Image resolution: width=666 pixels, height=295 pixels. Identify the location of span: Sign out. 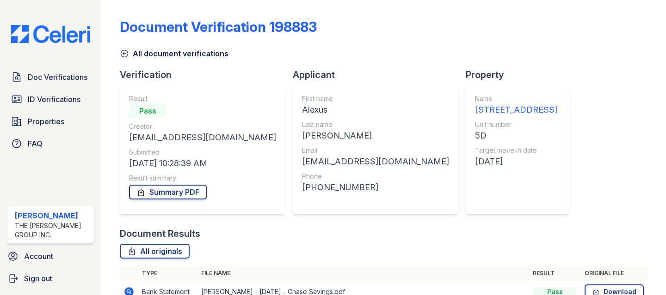
(38, 279).